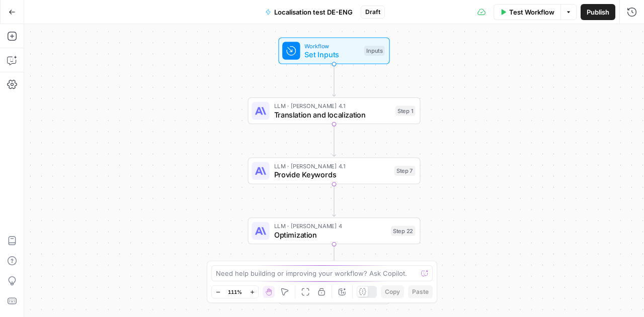 This screenshot has width=644, height=317. What do you see at coordinates (404, 171) in the screenshot?
I see `div: Step 7` at bounding box center [404, 171].